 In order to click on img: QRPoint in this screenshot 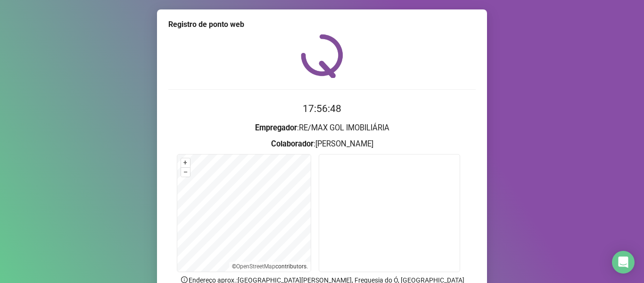, I will do `click(322, 56)`.